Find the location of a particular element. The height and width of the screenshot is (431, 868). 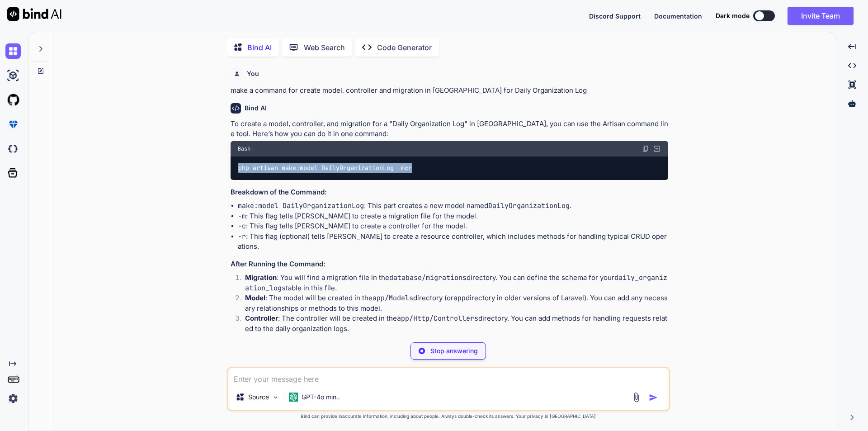

code: php artisan make:model DailyOrganizationLog -mcr is located at coordinates (325, 168).